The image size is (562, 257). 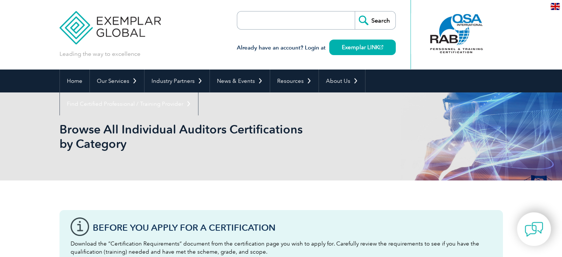 I want to click on a: Our Services, so click(x=117, y=81).